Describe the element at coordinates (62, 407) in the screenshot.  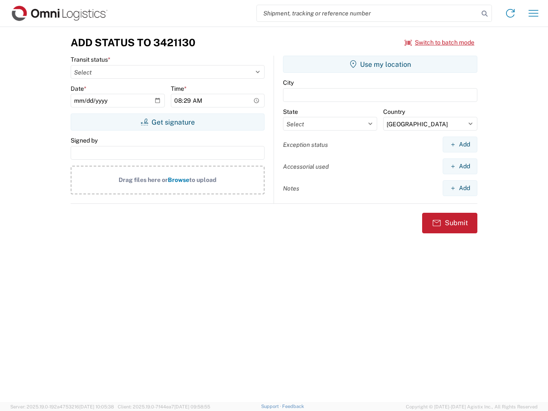
I see `span: Server: 2025.19.0-192a4753216` at that location.